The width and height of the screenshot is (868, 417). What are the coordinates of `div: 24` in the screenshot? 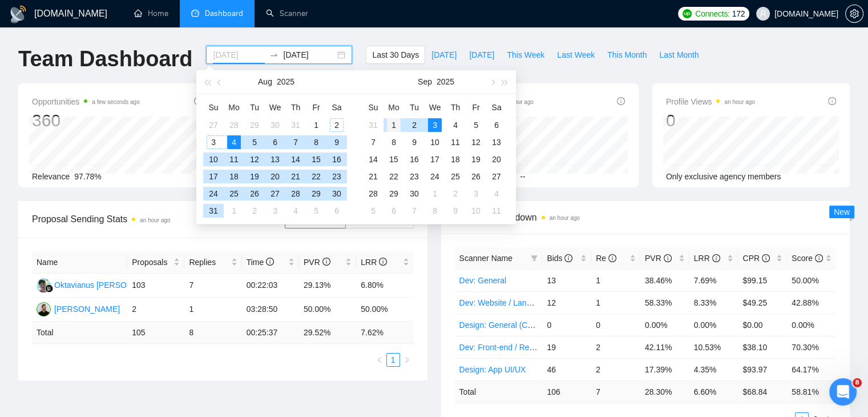 It's located at (214, 193).